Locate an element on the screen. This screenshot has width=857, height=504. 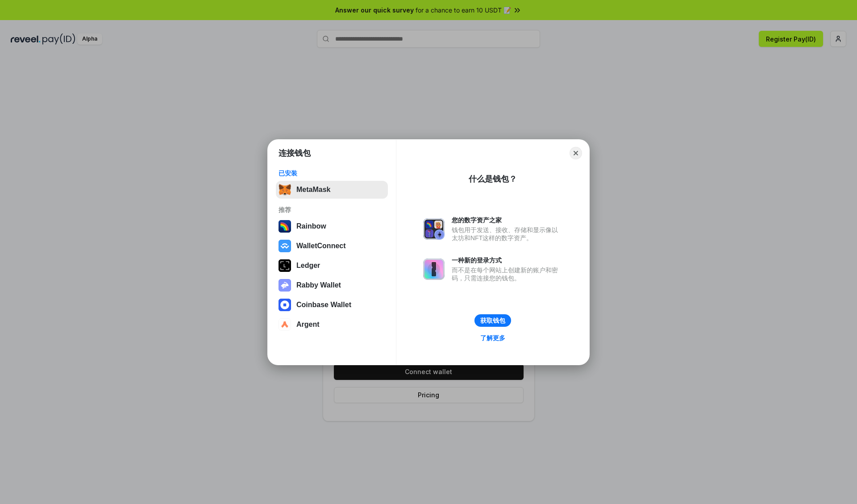
div: 您的数字资产之家 is located at coordinates (507, 220).